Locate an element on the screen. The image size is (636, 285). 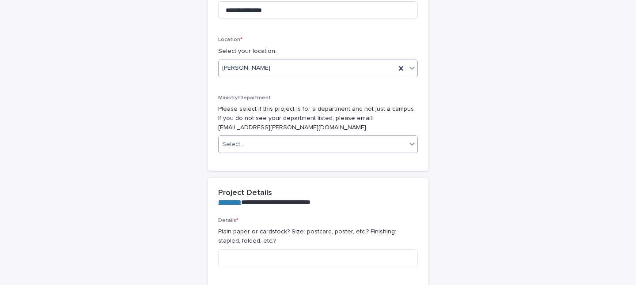
h2: Project Details is located at coordinates (245, 193).